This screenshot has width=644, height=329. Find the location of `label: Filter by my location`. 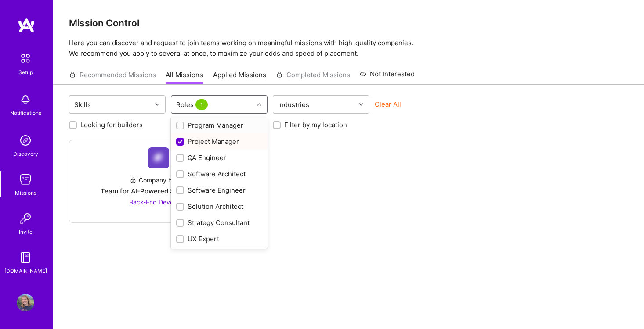

label: Filter by my location is located at coordinates (315, 125).